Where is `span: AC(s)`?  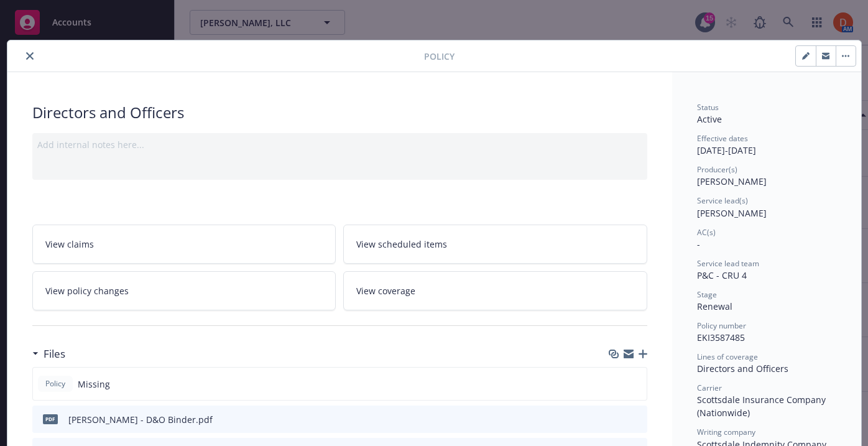
span: AC(s) is located at coordinates (706, 232).